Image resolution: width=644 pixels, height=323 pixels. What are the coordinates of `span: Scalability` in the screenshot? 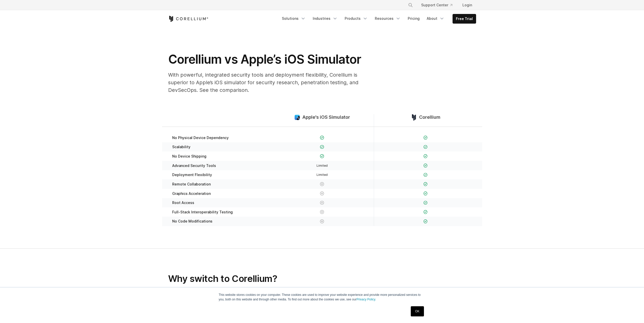 It's located at (181, 147).